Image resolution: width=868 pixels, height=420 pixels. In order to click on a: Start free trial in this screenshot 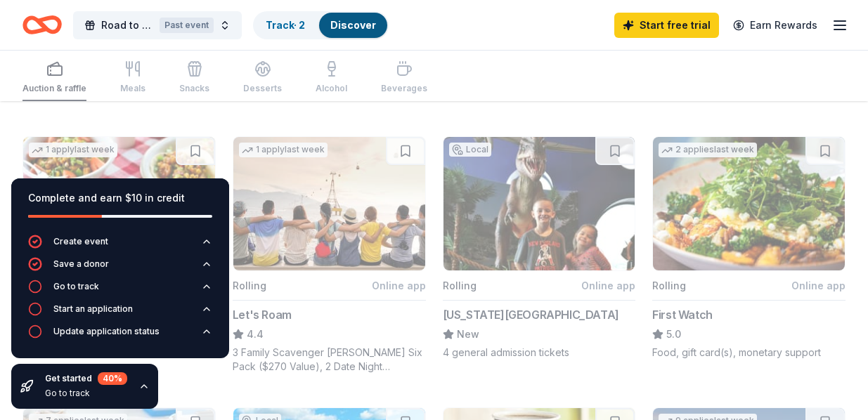, I will do `click(666, 25)`.